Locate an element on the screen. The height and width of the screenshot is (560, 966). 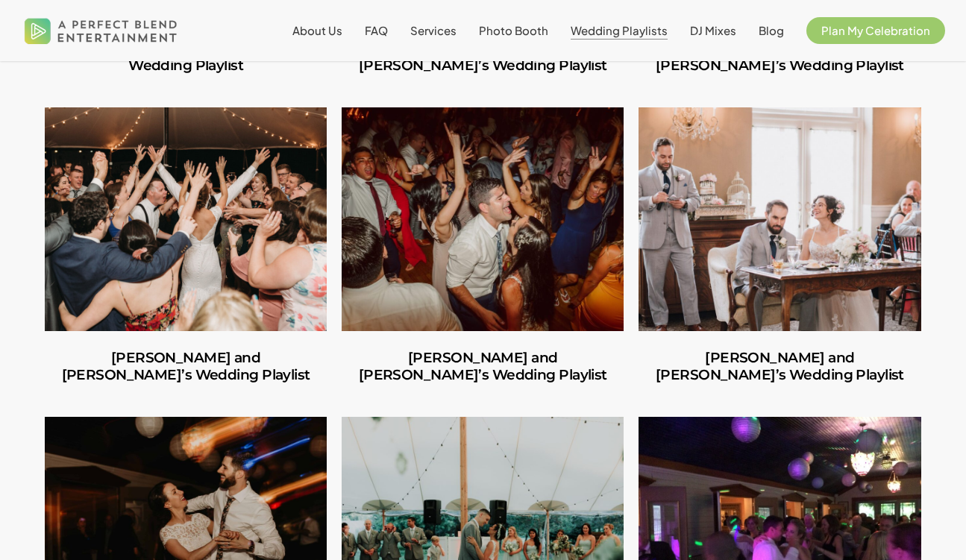
span: Plan My Celebration is located at coordinates (876, 30).